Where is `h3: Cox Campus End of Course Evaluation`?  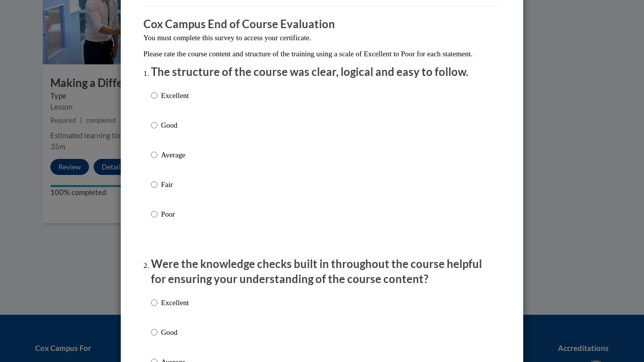 h3: Cox Campus End of Course Evaluation is located at coordinates (322, 24).